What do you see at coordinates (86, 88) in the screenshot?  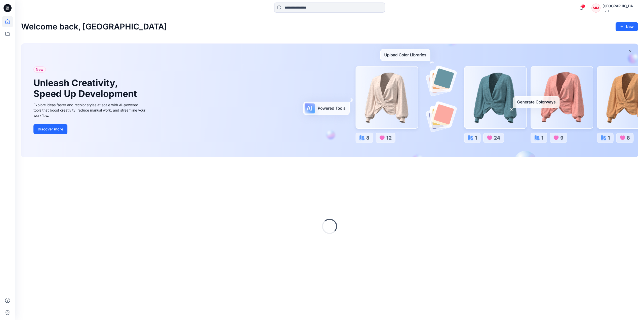 I see `h1: Unleash Creativity, Speed Up Development` at bounding box center [86, 88].